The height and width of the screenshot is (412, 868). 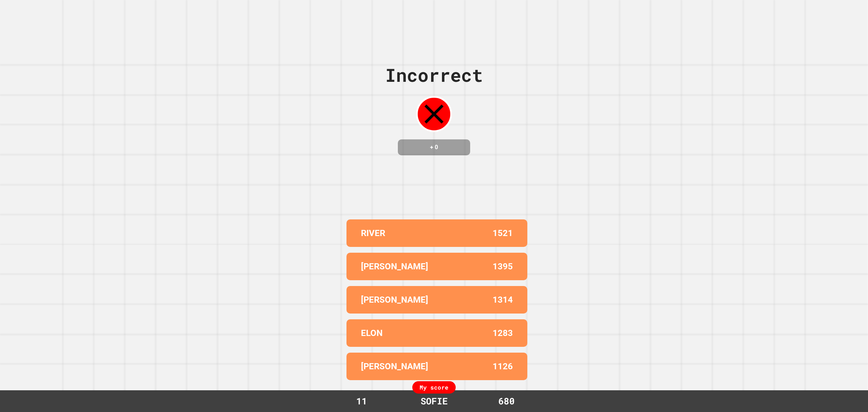 I want to click on p: 1283, so click(x=503, y=333).